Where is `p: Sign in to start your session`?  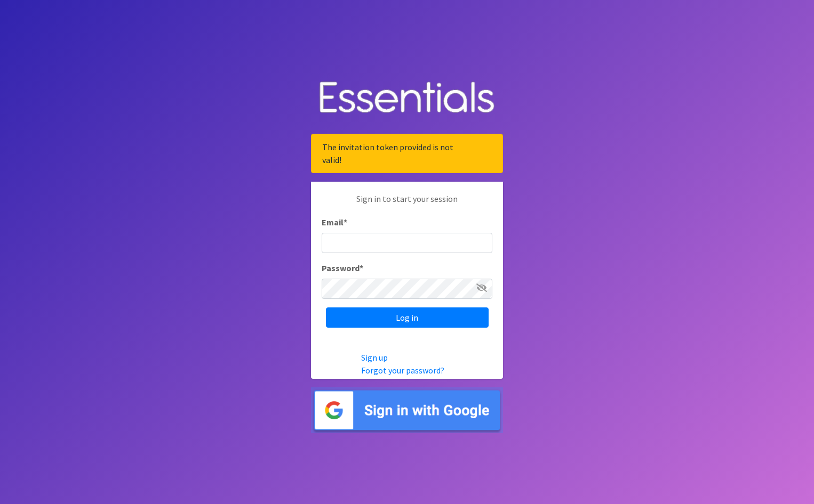 p: Sign in to start your session is located at coordinates (407, 204).